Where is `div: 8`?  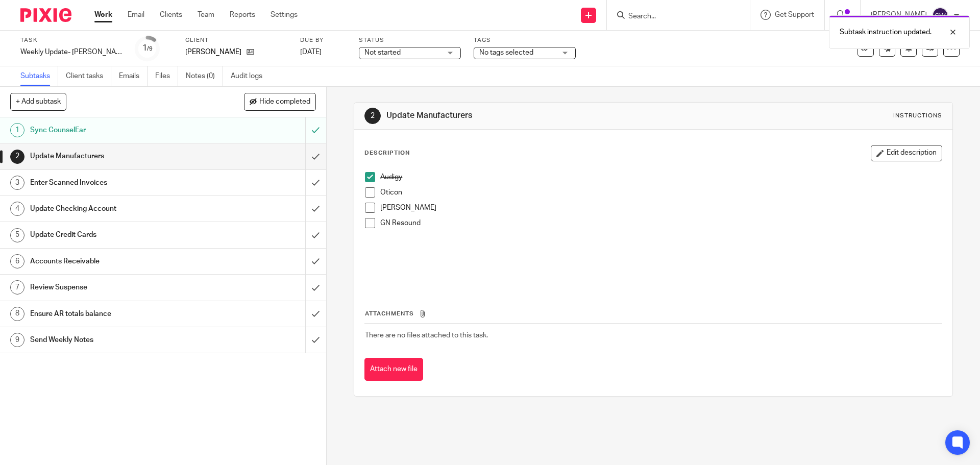 div: 8 is located at coordinates (17, 314).